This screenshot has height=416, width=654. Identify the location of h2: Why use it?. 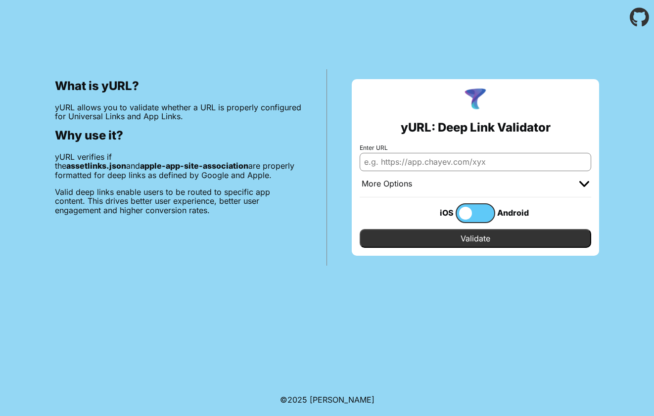
(178, 136).